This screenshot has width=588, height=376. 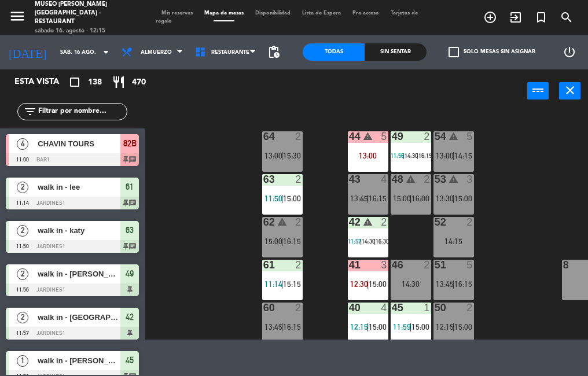 I want to click on div: Esta vista, so click(x=44, y=82).